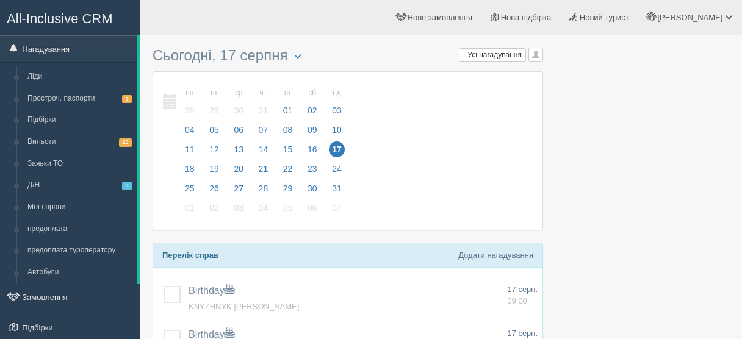  Describe the element at coordinates (264, 192) in the screenshot. I see `a: 28` at that location.